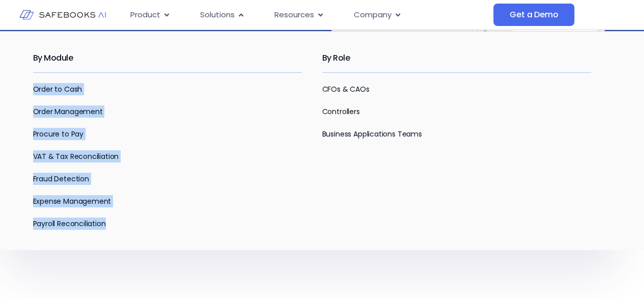 The height and width of the screenshot is (298, 644). Describe the element at coordinates (76, 157) in the screenshot. I see `a: VAT & Tax Reconciliation` at that location.